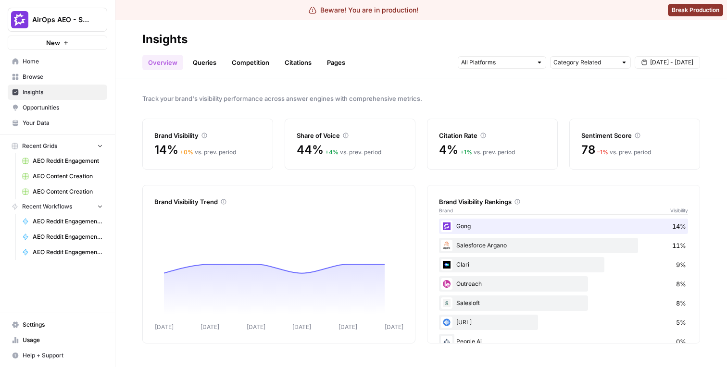 This screenshot has width=727, height=367. Describe the element at coordinates (421, 99) in the screenshot. I see `span: Track your brand's visibility performance across answer engines with comprehensive metrics.` at that location.